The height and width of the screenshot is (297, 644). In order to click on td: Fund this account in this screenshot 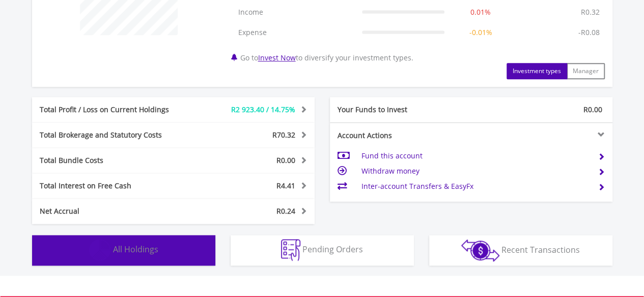, I will do `click(475, 156)`.